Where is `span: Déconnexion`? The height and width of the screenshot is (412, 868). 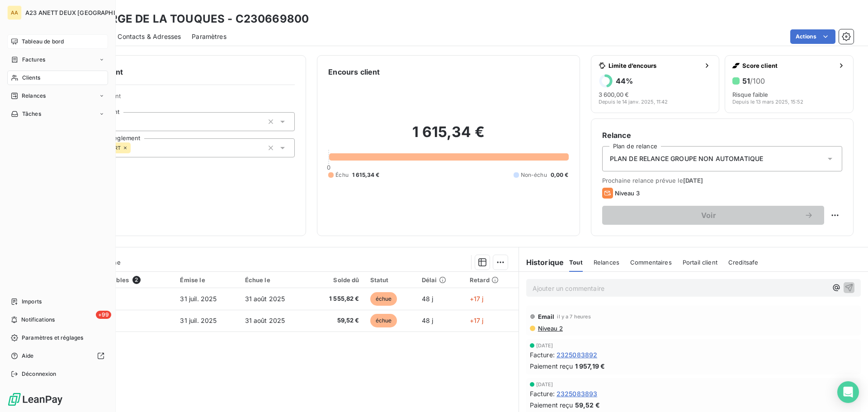 span: Déconnexion is located at coordinates (39, 374).